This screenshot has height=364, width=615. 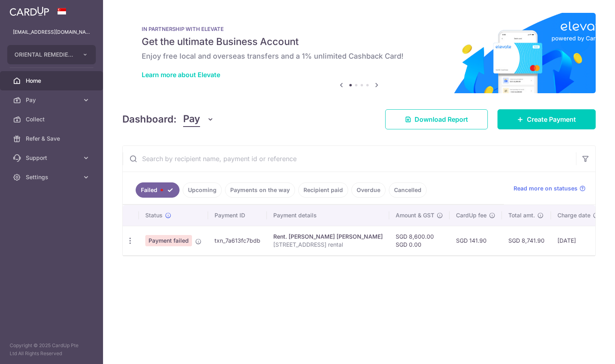 What do you see at coordinates (436, 119) in the screenshot?
I see `a: Download Report` at bounding box center [436, 119].